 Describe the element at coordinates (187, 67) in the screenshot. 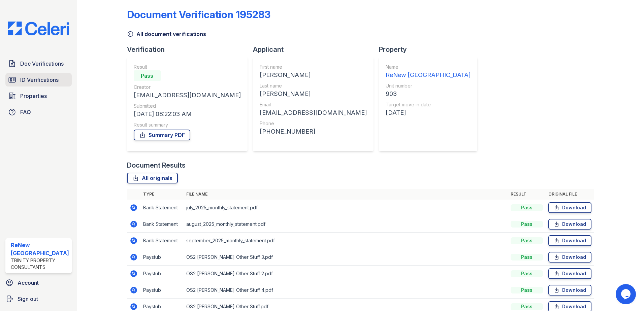

I see `div: Result` at that location.